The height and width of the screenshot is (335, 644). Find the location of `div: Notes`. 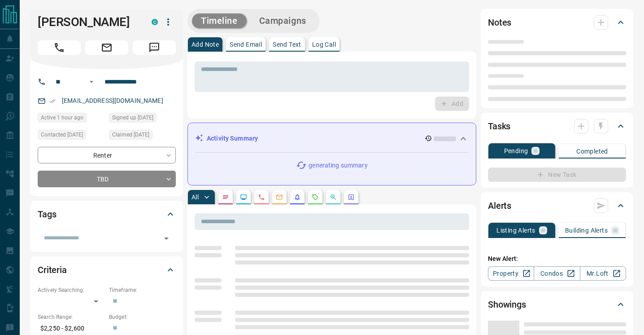

div: Notes is located at coordinates (557, 23).